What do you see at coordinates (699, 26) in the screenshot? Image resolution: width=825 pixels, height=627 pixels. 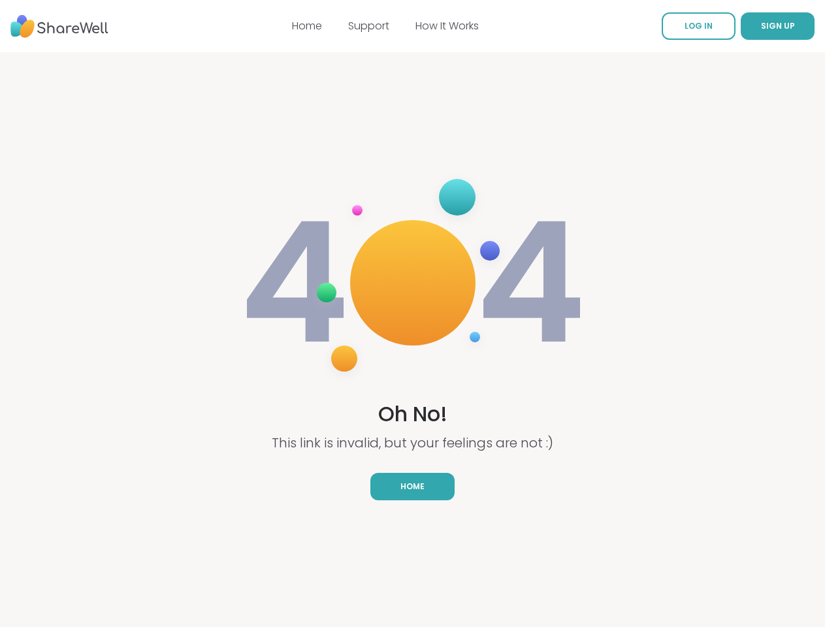 I see `a: LOG IN` at bounding box center [699, 26].